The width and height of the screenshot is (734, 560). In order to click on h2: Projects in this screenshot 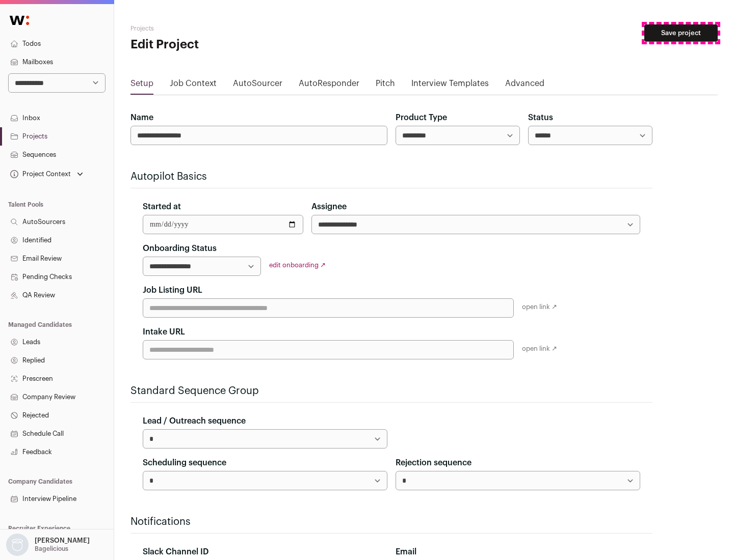, I will do `click(228, 28)`.